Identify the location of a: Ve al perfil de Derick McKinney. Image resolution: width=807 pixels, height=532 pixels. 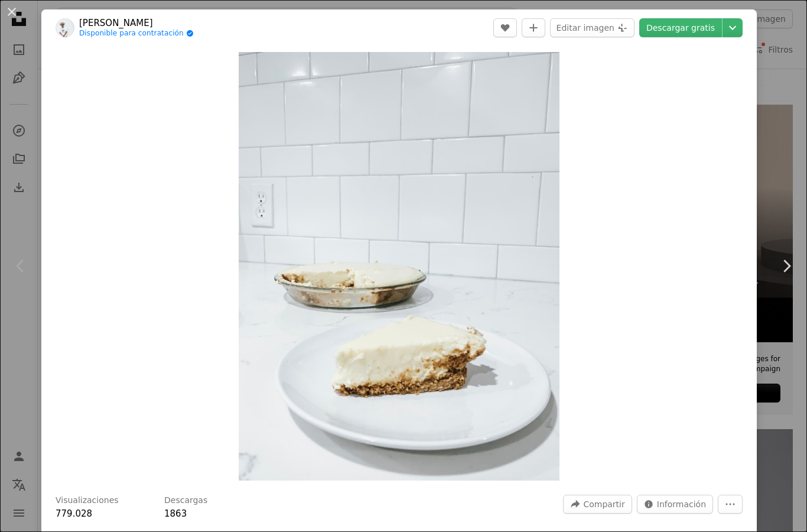
(65, 28).